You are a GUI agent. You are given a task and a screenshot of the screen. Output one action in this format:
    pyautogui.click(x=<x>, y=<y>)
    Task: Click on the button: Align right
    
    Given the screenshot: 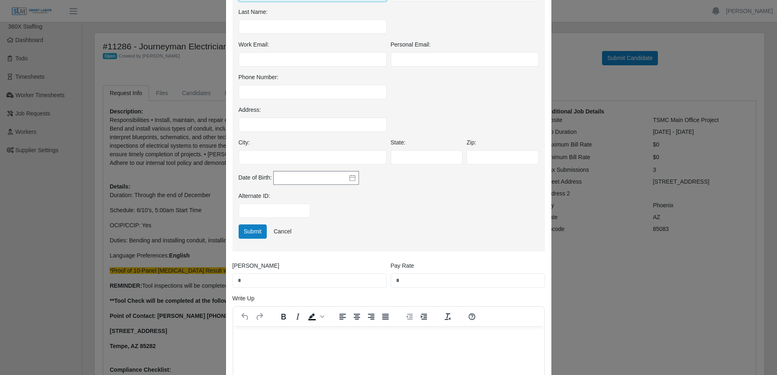 What is the action you would take?
    pyautogui.click(x=371, y=316)
    